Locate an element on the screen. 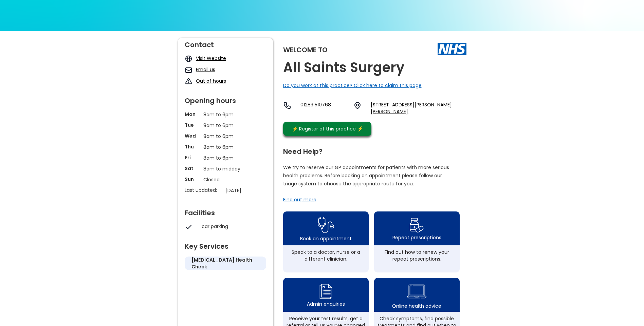 Image resolution: width=644 pixels, height=326 pixels. img: globe icon is located at coordinates (189, 58).